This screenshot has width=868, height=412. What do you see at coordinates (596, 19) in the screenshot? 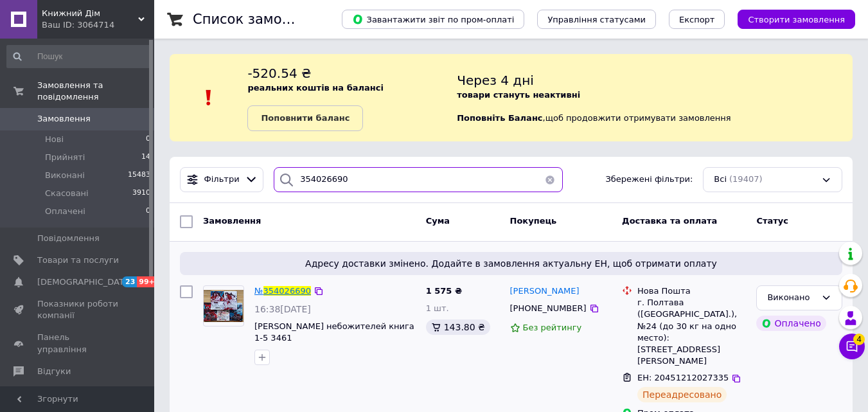
I see `button: Управління статусами` at bounding box center [596, 19].